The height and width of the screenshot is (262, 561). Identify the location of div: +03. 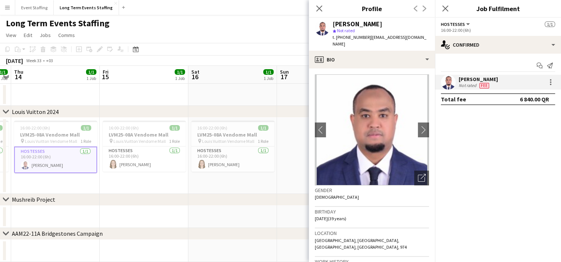
(49, 60).